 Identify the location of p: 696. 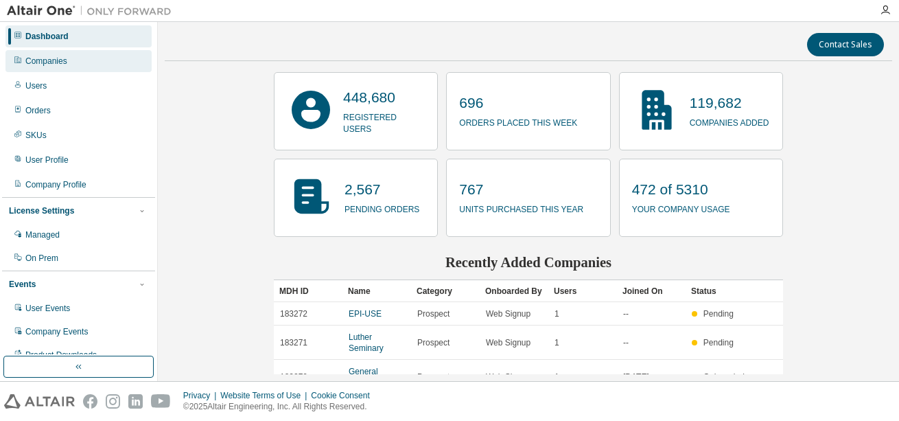
(518, 103).